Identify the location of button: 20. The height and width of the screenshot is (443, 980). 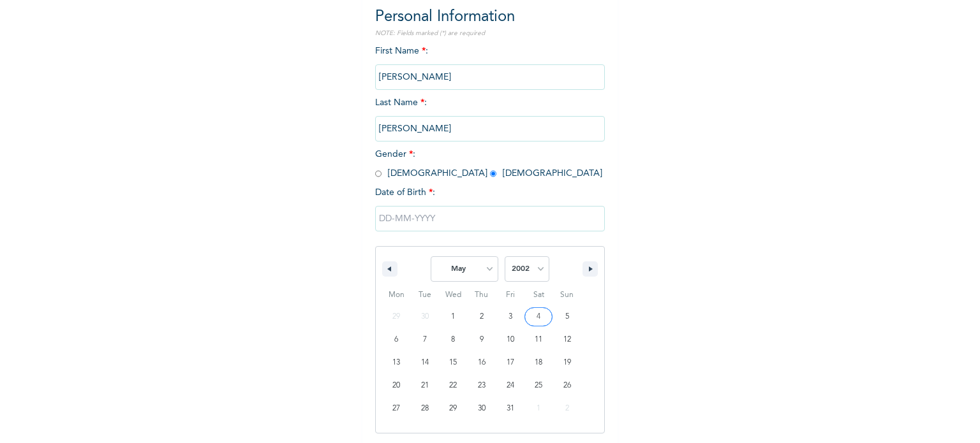
(396, 386).